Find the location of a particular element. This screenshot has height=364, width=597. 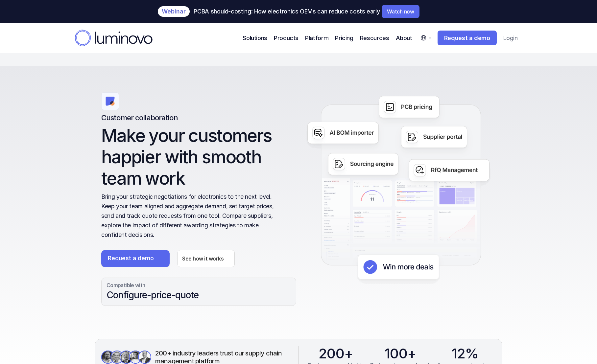

p: Pricing is located at coordinates (344, 38).